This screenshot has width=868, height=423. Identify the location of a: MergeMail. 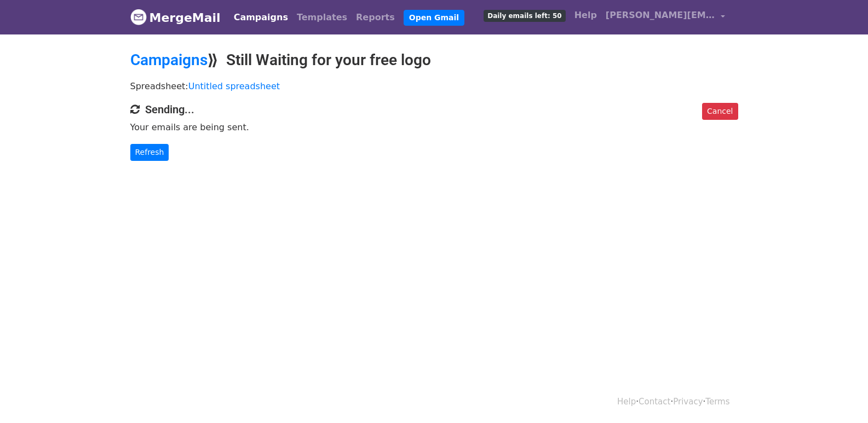
(175, 18).